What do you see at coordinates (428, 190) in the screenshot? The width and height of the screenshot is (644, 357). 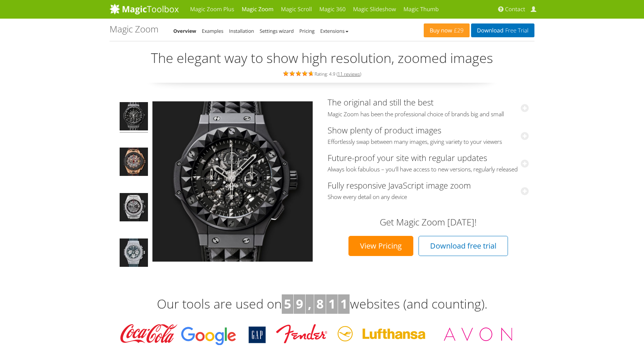 I see `a: Fully responsive JavaScript image zoomShow every detail on any device` at bounding box center [428, 190].